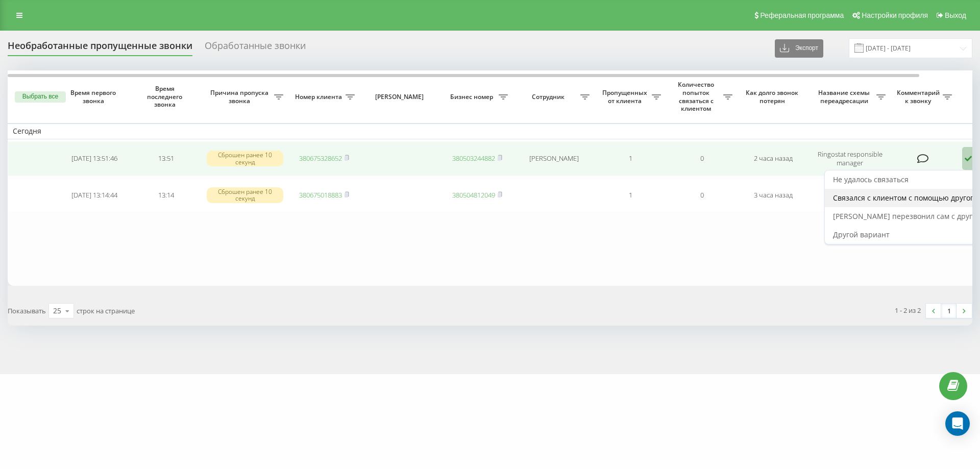  Describe the element at coordinates (166, 159) in the screenshot. I see `td: 13:51` at that location.